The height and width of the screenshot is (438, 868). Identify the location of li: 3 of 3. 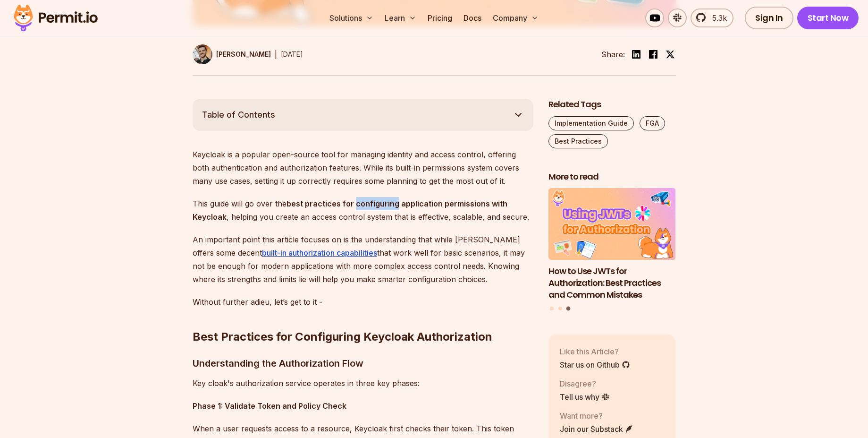
(612, 244).